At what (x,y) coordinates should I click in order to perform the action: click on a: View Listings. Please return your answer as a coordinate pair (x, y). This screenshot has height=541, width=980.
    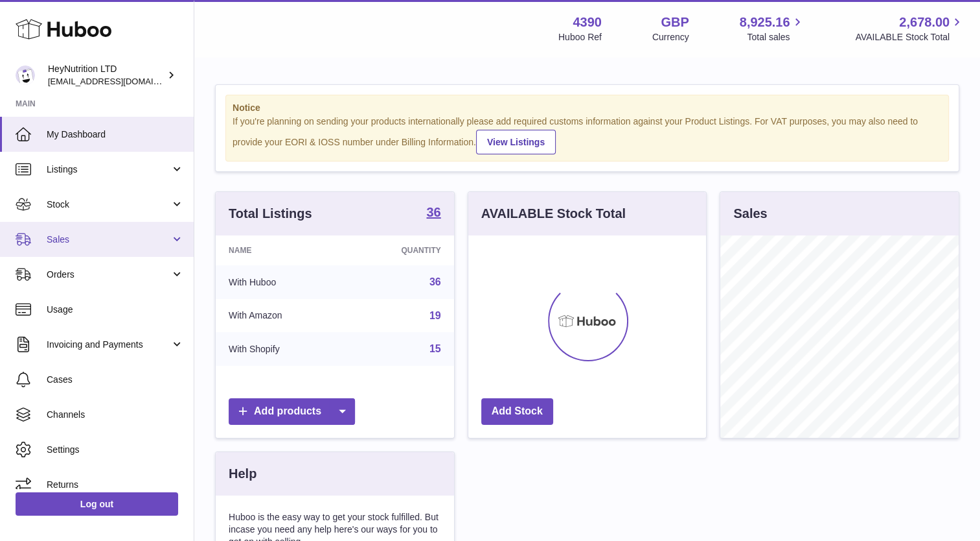
    Looking at the image, I should click on (515, 142).